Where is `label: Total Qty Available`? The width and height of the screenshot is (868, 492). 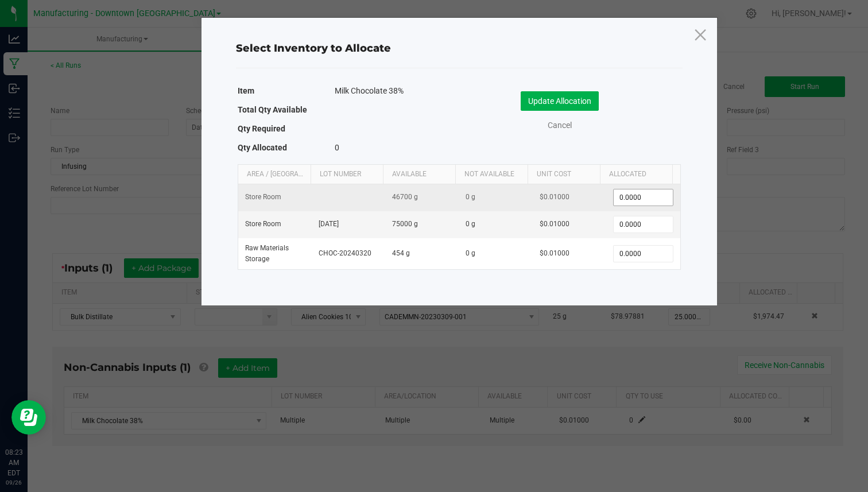
label: Total Qty Available is located at coordinates (272, 110).